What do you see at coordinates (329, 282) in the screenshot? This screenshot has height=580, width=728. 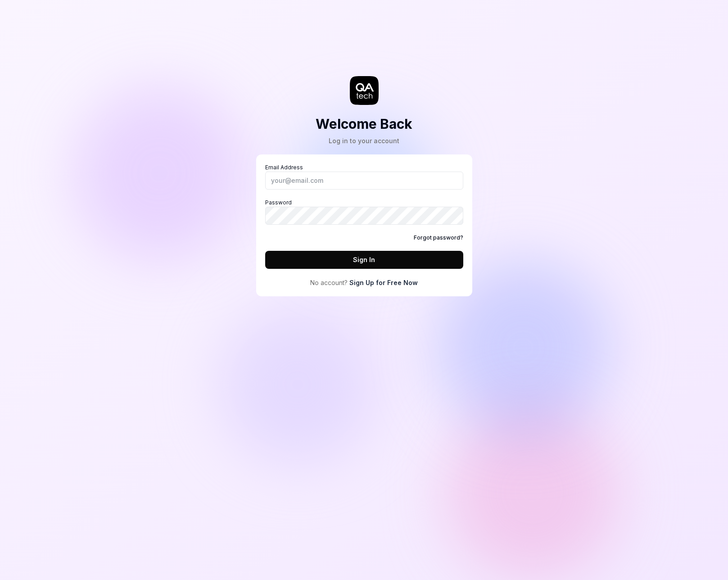 I see `span: No account?` at bounding box center [329, 282].